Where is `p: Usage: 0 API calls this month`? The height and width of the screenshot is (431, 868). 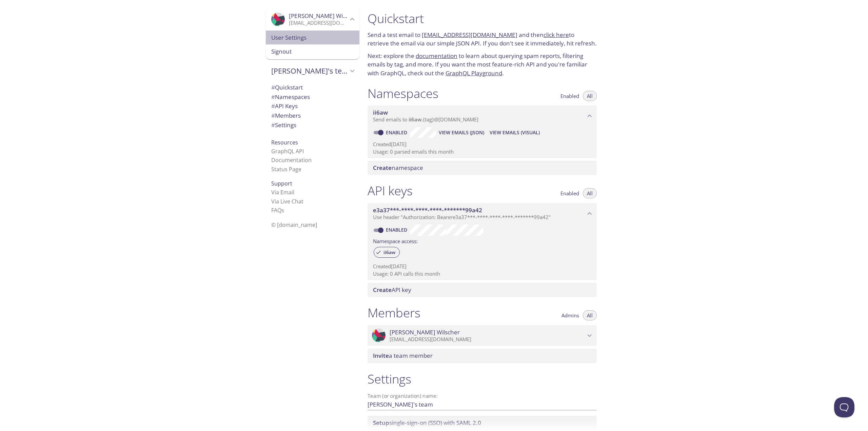 p: Usage: 0 API calls this month is located at coordinates (482, 273).